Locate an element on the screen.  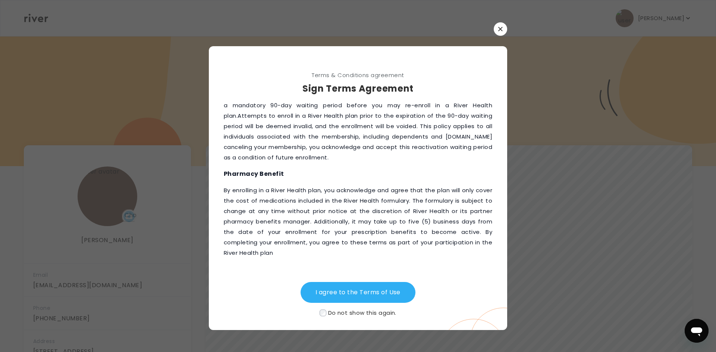
h3: Pharmacy Benefit is located at coordinates (358, 174).